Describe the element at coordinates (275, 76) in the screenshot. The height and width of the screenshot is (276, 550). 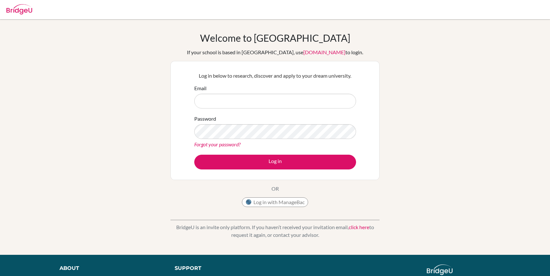
I see `p: Log in below to research, discover and apply to your dream university.` at that location.